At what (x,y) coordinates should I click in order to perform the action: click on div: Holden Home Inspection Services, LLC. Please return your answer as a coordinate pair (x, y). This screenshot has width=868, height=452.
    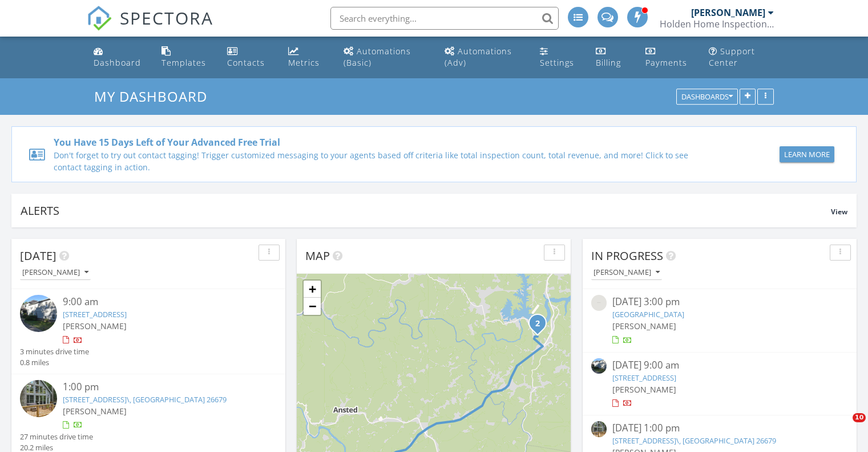
    Looking at the image, I should click on (717, 24).